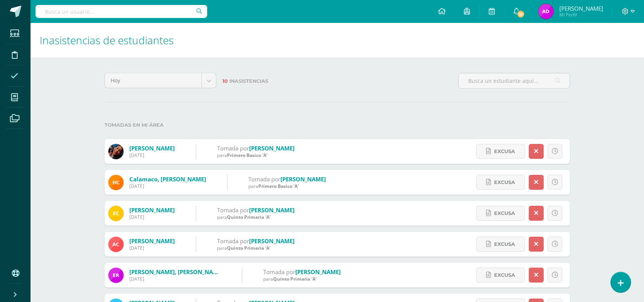 The height and width of the screenshot is (302, 644). Describe the element at coordinates (521, 14) in the screenshot. I see `span: 15` at that location.